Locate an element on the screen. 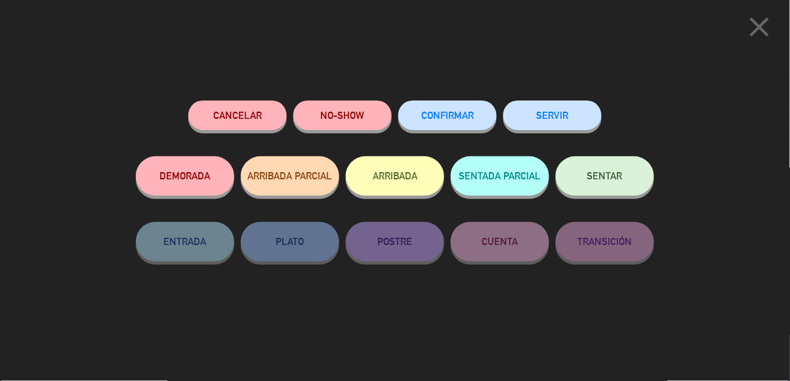 The width and height of the screenshot is (790, 381). span: ARRIBADA PARCIAL is located at coordinates (290, 175).